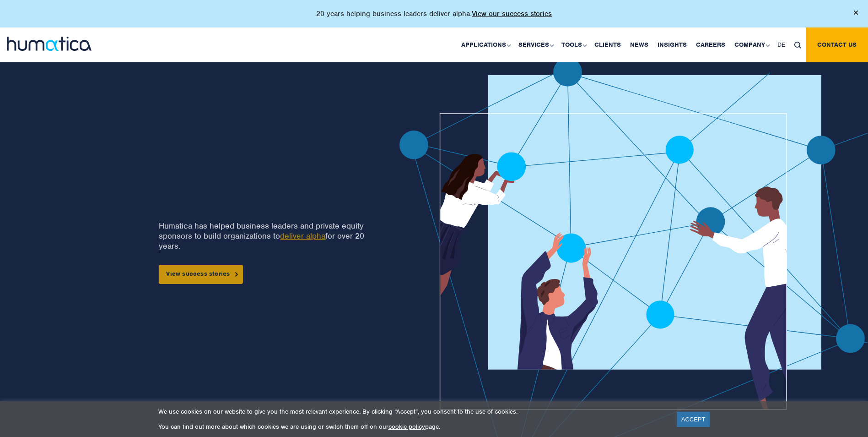  Describe the element at coordinates (608, 45) in the screenshot. I see `a: Clients` at that location.